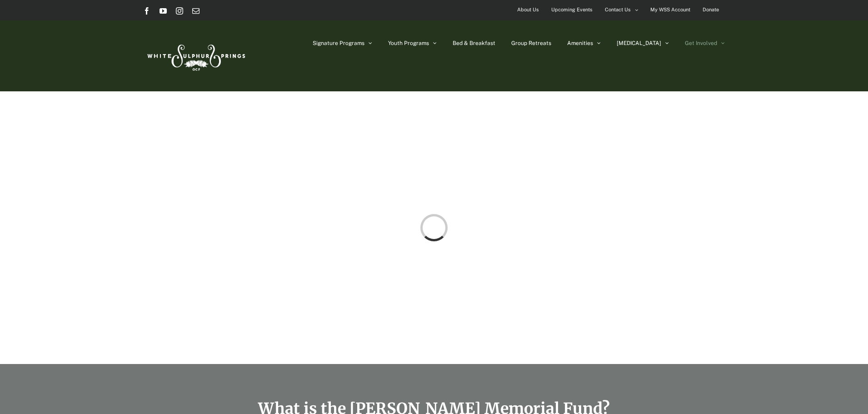 The height and width of the screenshot is (414, 868). What do you see at coordinates (474, 43) in the screenshot?
I see `span: Bed & Breakfast` at bounding box center [474, 43].